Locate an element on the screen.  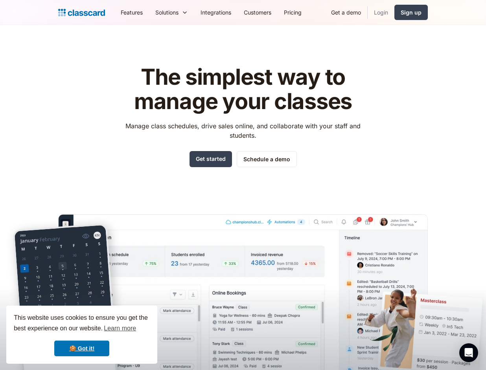
a: Customers is located at coordinates (257, 12).